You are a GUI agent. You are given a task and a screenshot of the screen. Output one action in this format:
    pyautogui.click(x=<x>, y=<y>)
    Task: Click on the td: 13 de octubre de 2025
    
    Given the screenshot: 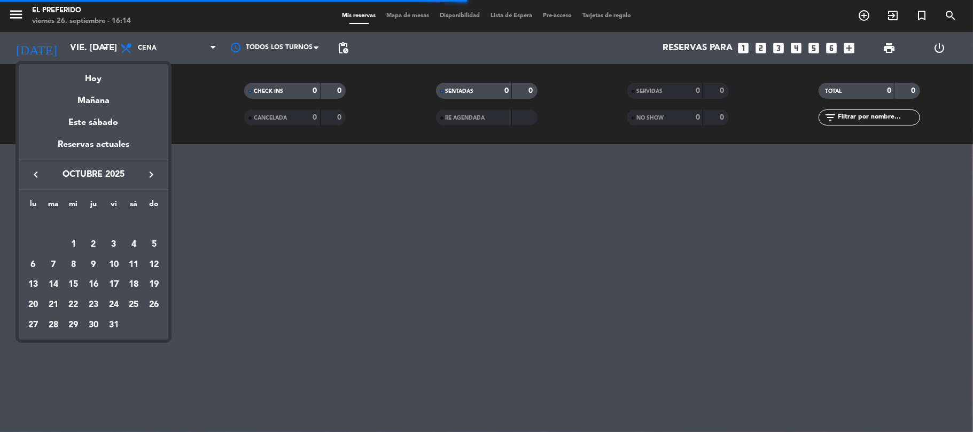 What is the action you would take?
    pyautogui.click(x=33, y=285)
    